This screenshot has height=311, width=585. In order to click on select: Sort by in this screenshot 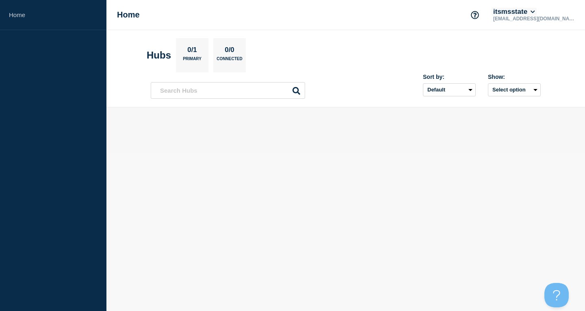, I will do `click(449, 90)`.